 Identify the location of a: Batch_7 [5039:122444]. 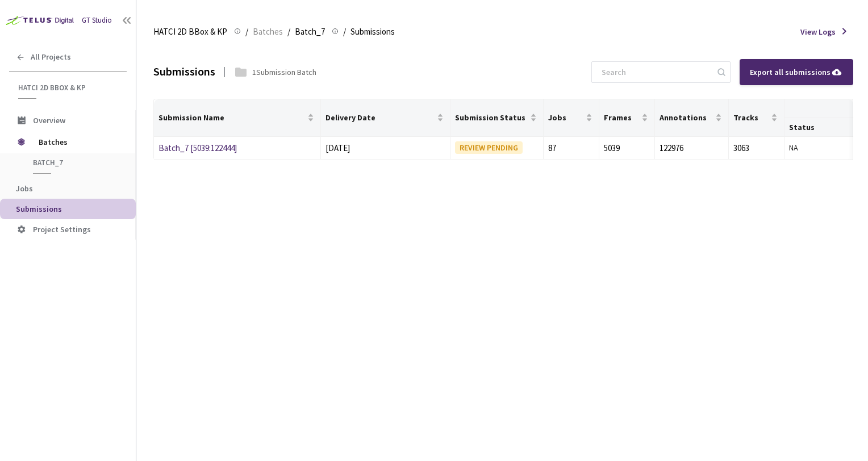
(198, 148).